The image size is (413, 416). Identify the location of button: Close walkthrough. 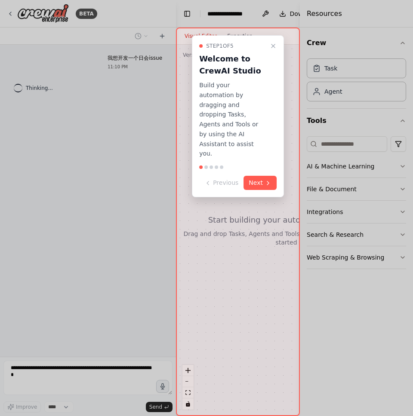
(273, 46).